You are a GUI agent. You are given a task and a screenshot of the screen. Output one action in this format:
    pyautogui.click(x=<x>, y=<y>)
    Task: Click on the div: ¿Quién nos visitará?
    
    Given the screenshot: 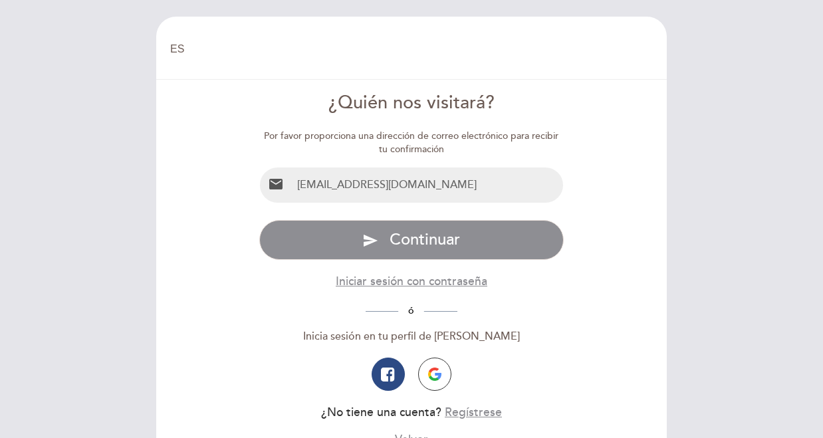 What is the action you would take?
    pyautogui.click(x=412, y=103)
    